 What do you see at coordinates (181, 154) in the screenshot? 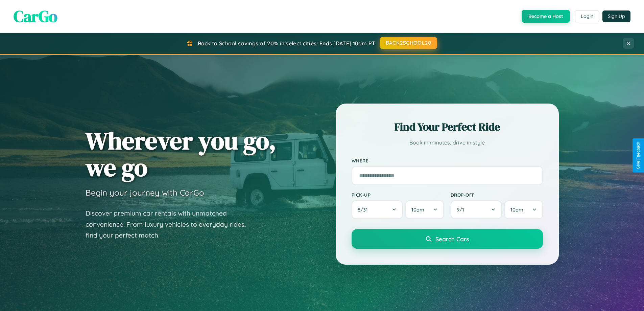
I see `h1: Wherever you go, we go` at bounding box center [181, 154].